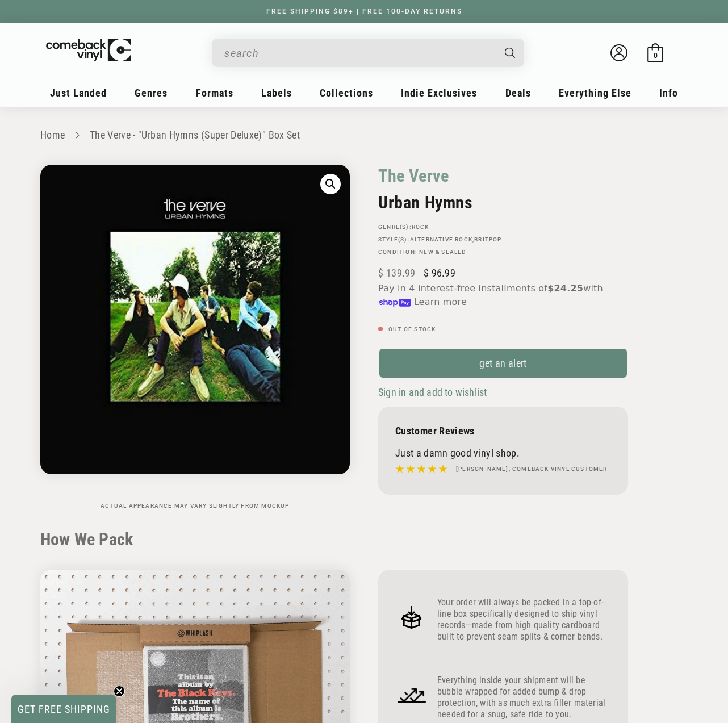 This screenshot has height=723, width=728. Describe the element at coordinates (195, 135) in the screenshot. I see `a: The Verve - "Urban Hymns (Super Deluxe)" Box Set` at that location.